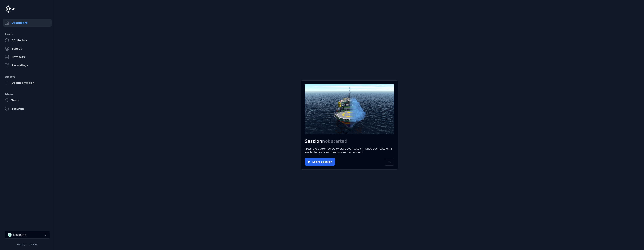  I want to click on a: Documentation, so click(27, 83).